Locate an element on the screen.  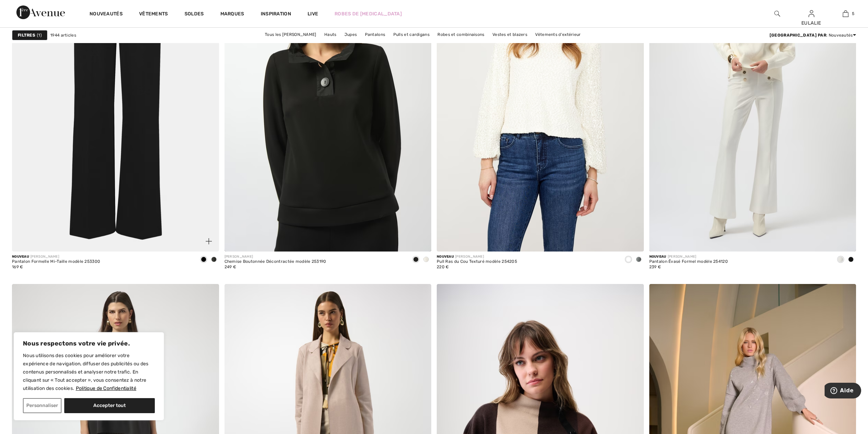
span: 5 is located at coordinates (853, 14).